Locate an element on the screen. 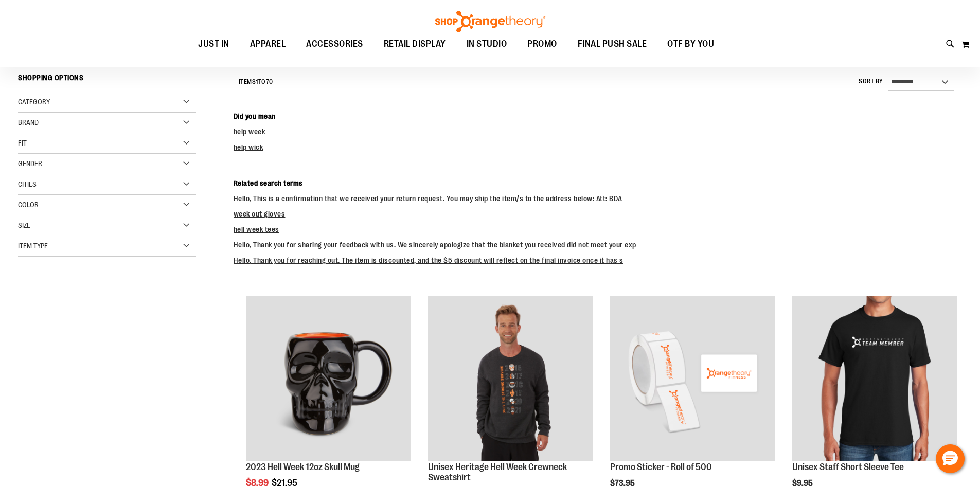  img: Shop Orangetheory is located at coordinates (490, 21).